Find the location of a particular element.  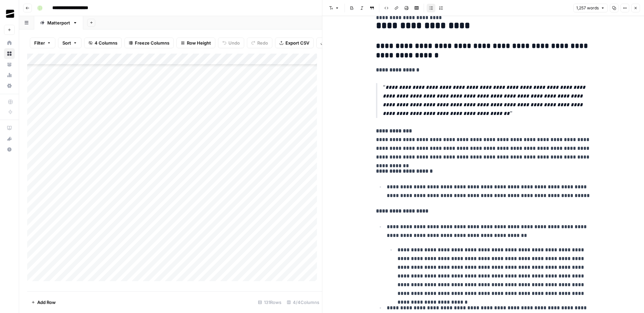

span: 1,257 words is located at coordinates (587, 8).